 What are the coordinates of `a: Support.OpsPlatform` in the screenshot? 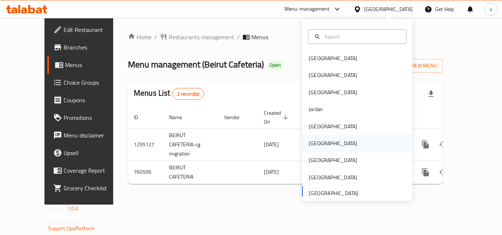 It's located at (71, 229).